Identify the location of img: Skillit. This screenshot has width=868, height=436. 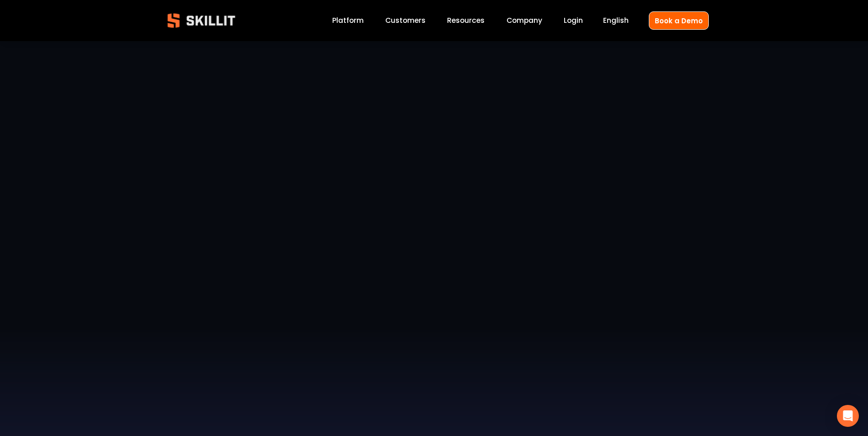
(202, 21).